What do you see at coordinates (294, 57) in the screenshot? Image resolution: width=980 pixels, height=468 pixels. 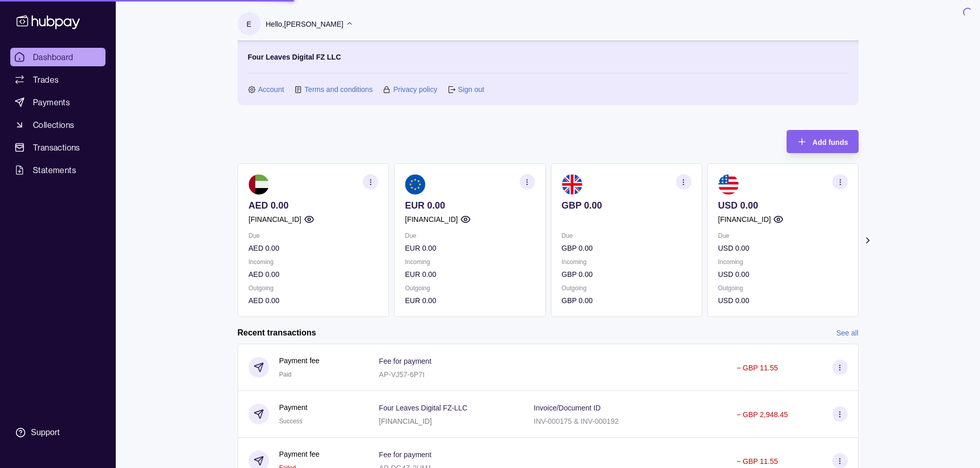 I see `p: Four Leaves Digital FZ LLC` at bounding box center [294, 57].